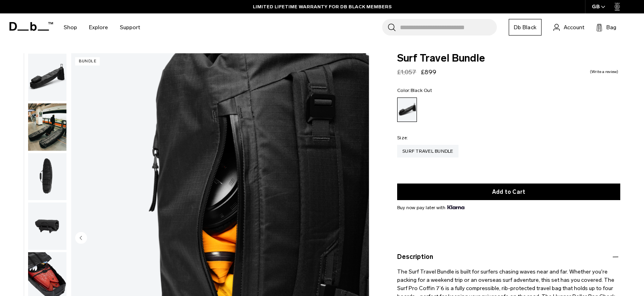 Image resolution: width=644 pixels, height=296 pixels. Describe the element at coordinates (509, 58) in the screenshot. I see `span: Surf Travel Bundle` at that location.